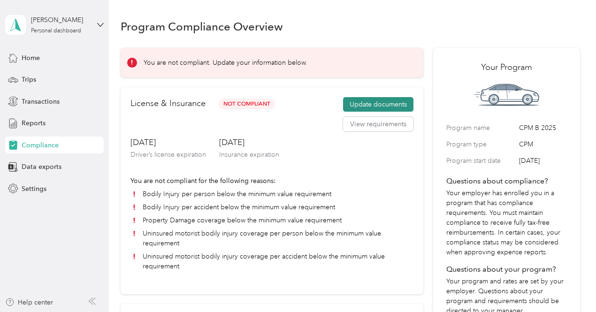 The image size is (596, 312). I want to click on div: Personal dashboard, so click(56, 31).